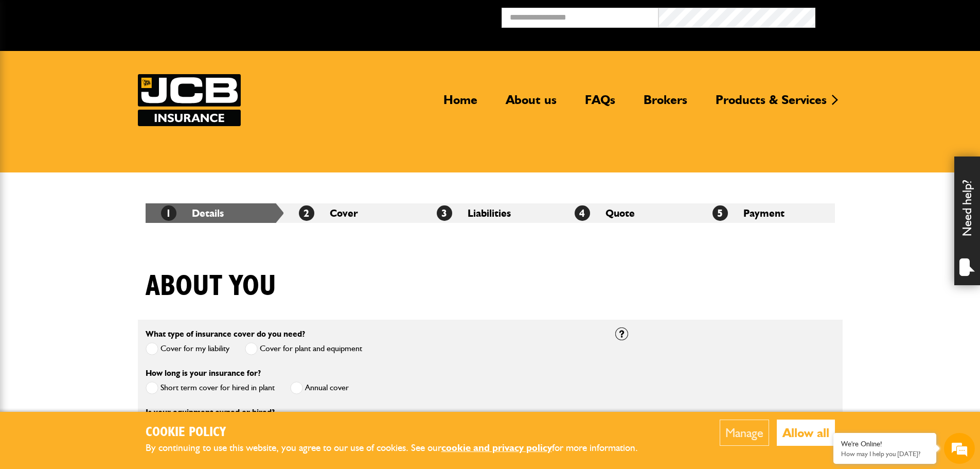 The width and height of the screenshot is (980, 469). I want to click on div: We're Online!, so click(885, 444).